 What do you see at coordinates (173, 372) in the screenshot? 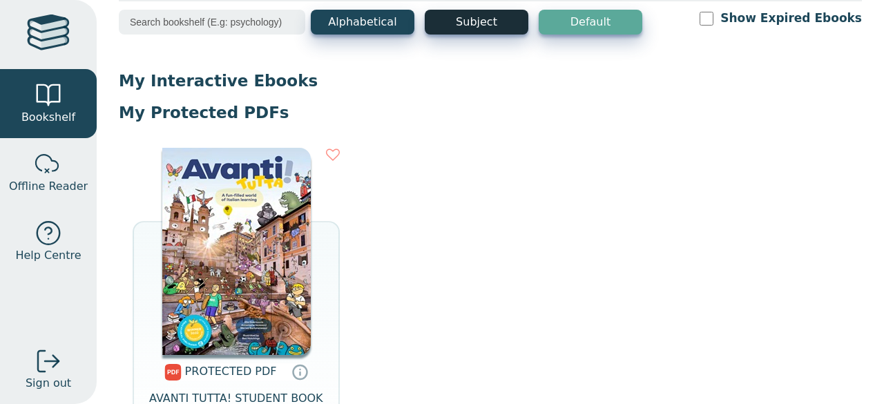
I see `img: pdf.svg` at bounding box center [173, 372].